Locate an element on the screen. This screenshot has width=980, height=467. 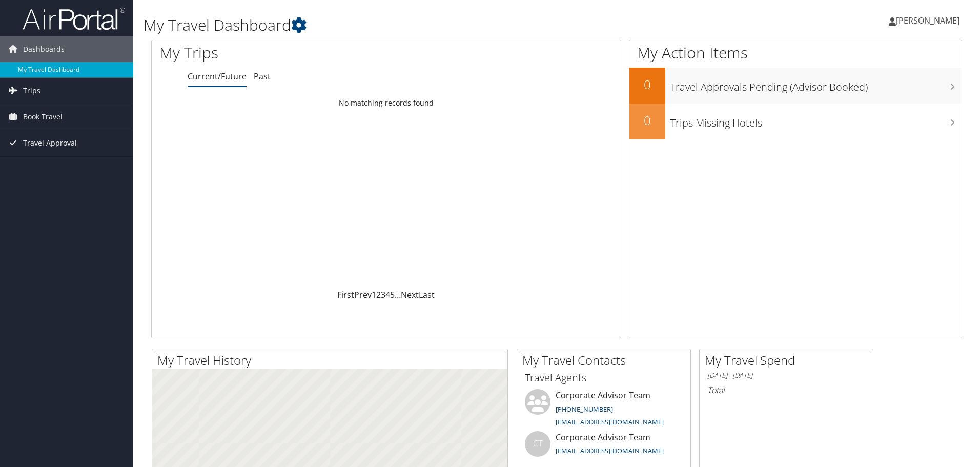
h3: Trips Missing Hotels is located at coordinates (816, 121).